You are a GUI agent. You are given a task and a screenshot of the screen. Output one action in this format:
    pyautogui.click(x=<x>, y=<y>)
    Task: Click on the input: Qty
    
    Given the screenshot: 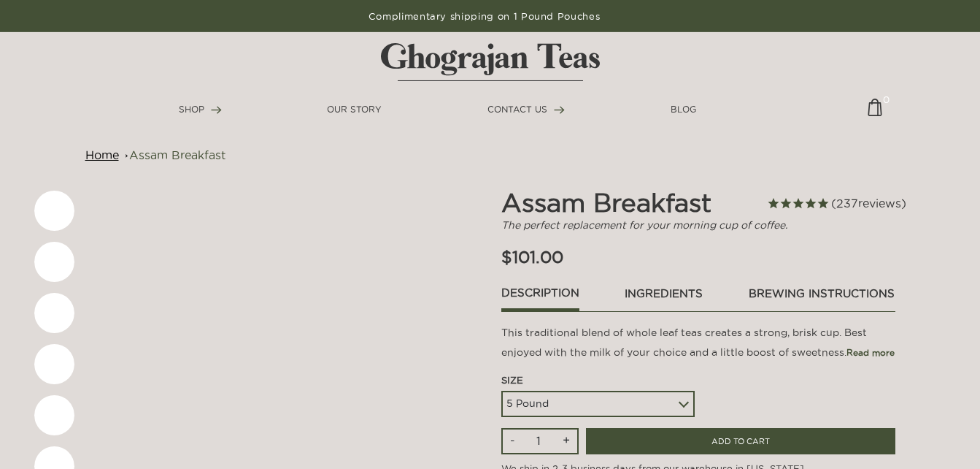 What is the action you would take?
    pyautogui.click(x=539, y=440)
    